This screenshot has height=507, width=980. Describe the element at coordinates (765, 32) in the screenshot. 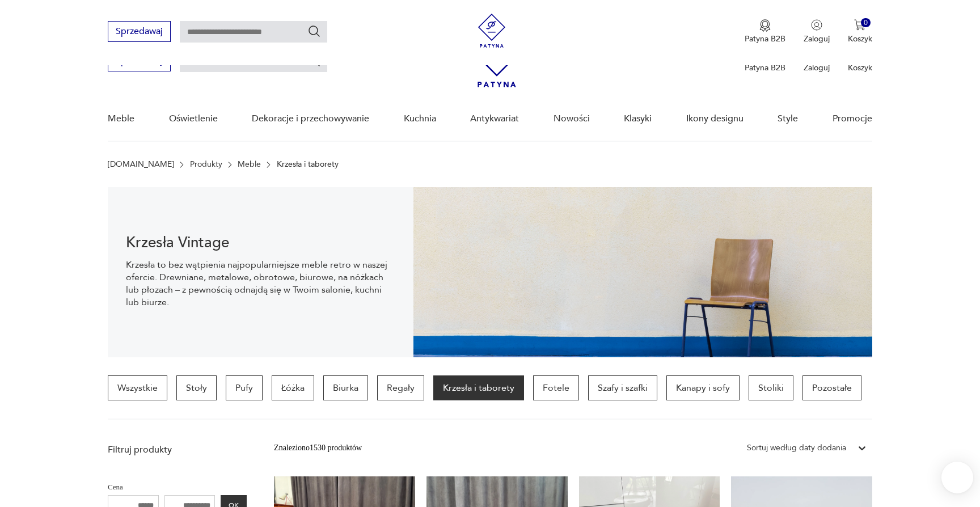

I see `button: Patyna B2B` at that location.